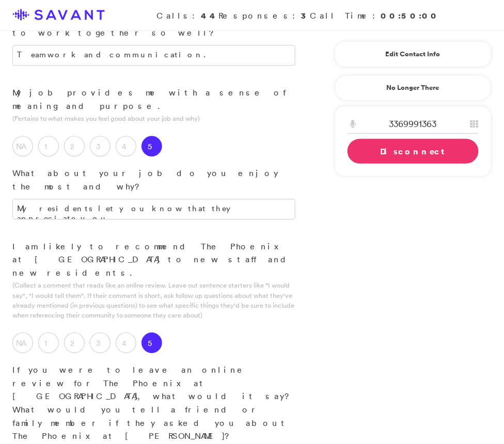 The image size is (504, 444). What do you see at coordinates (413, 151) in the screenshot?
I see `a: Disconnect` at bounding box center [413, 151].